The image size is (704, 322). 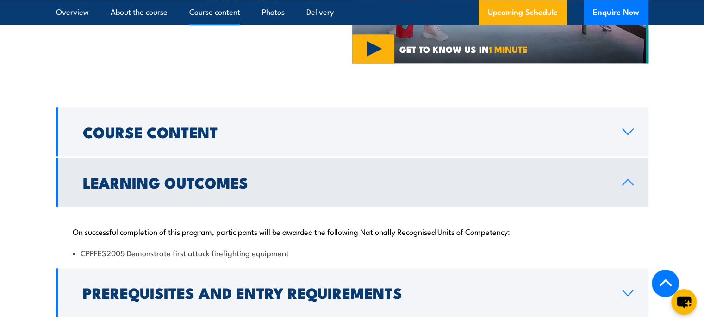 I want to click on a: Course Content, so click(x=352, y=131).